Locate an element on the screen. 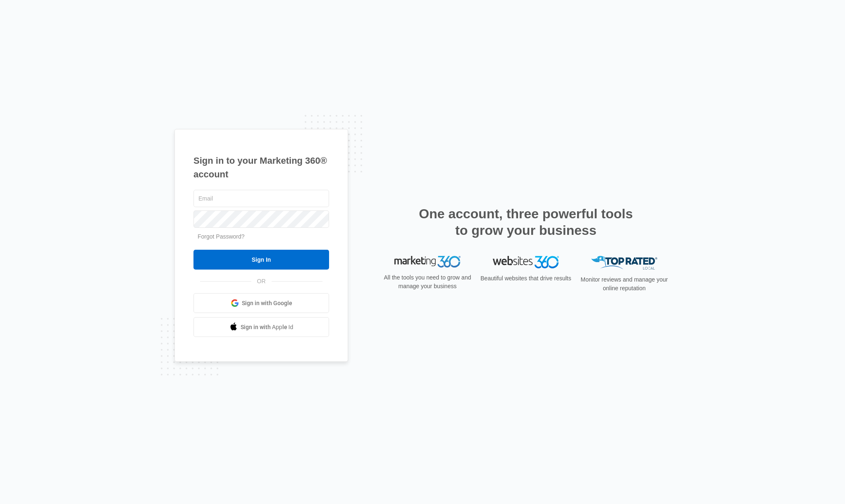 Image resolution: width=845 pixels, height=504 pixels. input: Email is located at coordinates (261, 199).